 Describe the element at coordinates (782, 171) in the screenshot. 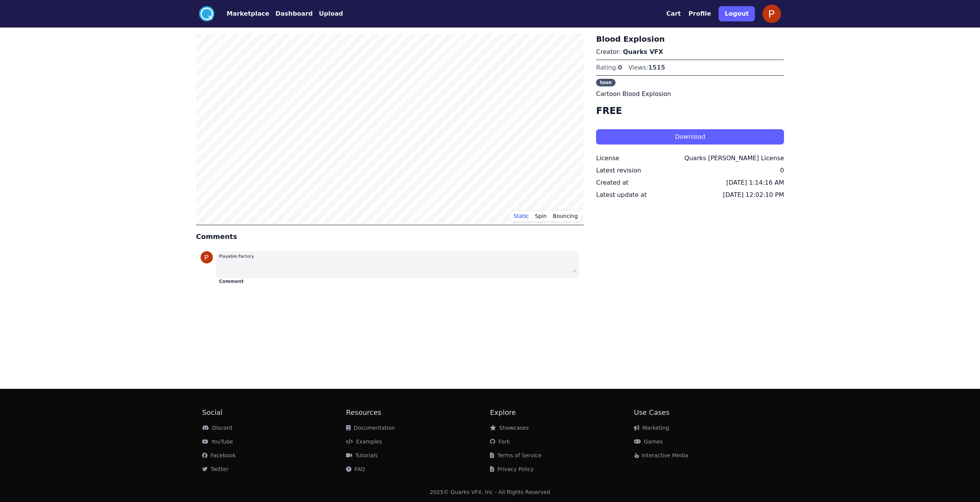

I see `div: 0` at that location.